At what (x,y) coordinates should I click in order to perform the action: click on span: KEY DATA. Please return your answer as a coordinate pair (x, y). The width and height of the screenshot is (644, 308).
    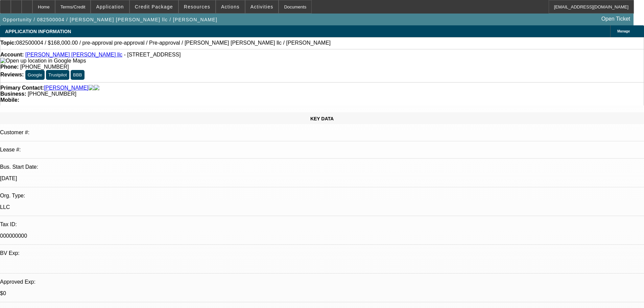
    Looking at the image, I should click on (322, 119).